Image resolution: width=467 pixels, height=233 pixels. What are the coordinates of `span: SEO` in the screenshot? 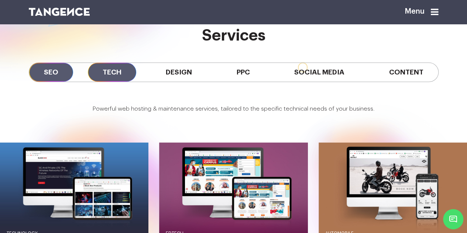 It's located at (51, 72).